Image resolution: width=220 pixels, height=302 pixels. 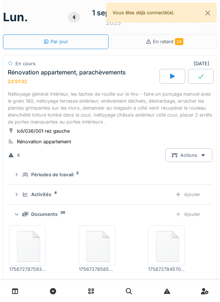 I want to click on div: 23:51:32, so click(x=17, y=81).